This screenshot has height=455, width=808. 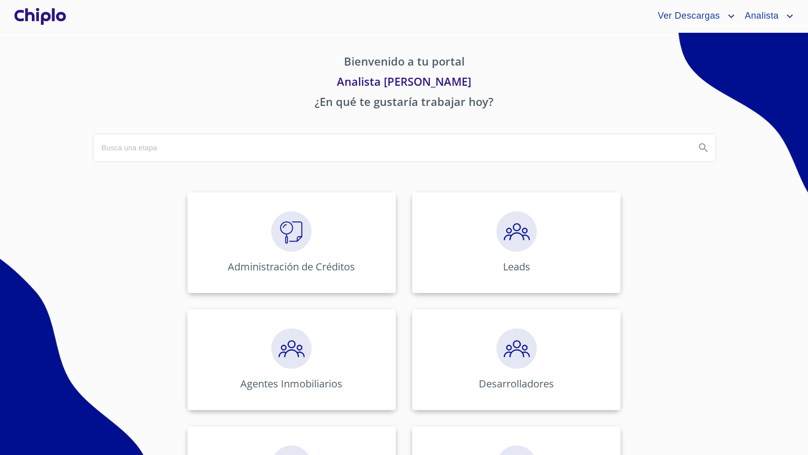 What do you see at coordinates (687, 16) in the screenshot?
I see `span: Ver Descargas` at bounding box center [687, 16].